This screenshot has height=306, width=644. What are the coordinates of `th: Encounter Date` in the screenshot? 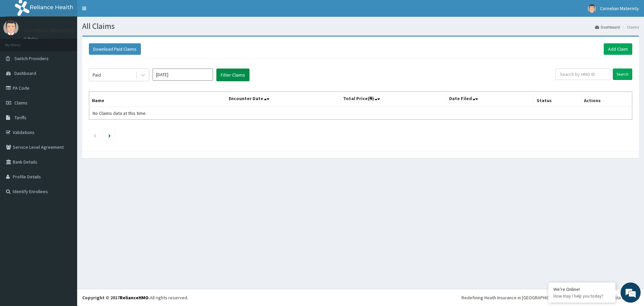 It's located at (282, 99).